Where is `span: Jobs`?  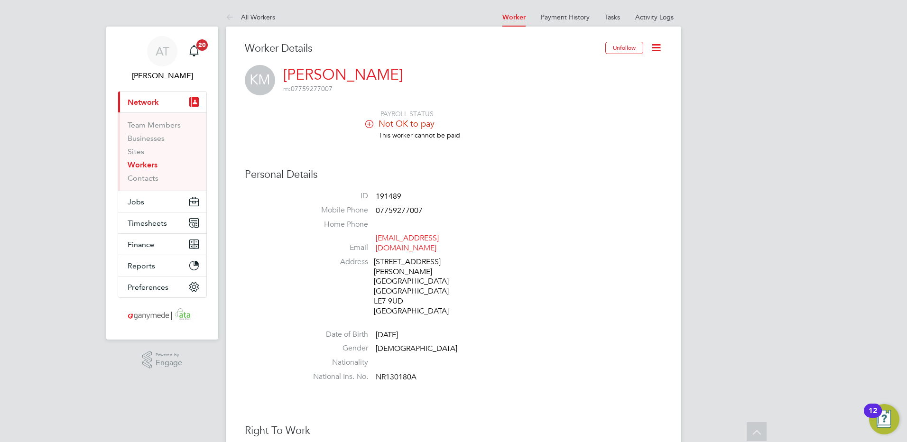 span: Jobs is located at coordinates (136, 202).